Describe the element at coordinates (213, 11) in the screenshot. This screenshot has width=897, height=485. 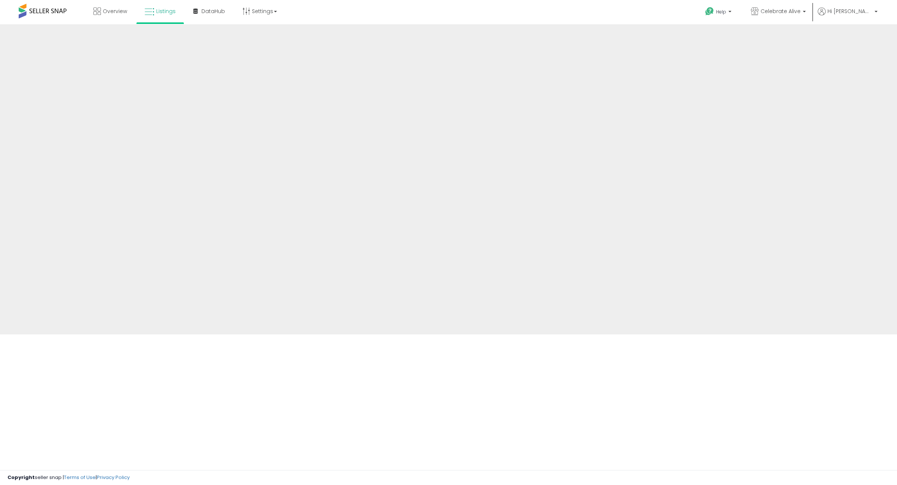
I see `span: DataHub` at that location.